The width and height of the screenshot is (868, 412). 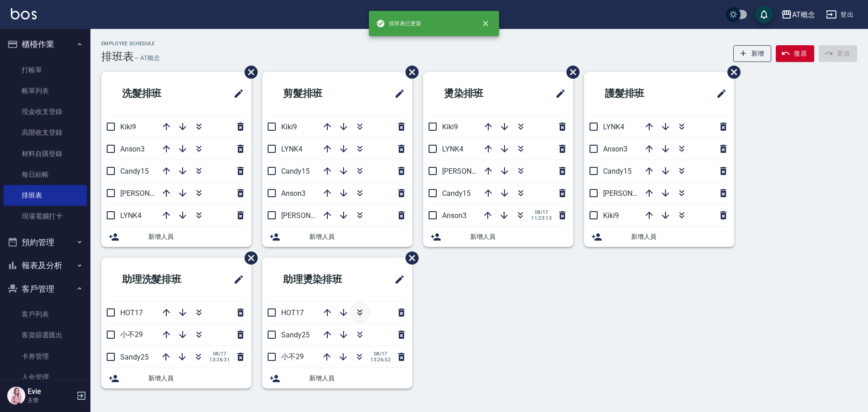 What do you see at coordinates (477, 93) in the screenshot?
I see `h2: 燙染排班` at bounding box center [477, 93].